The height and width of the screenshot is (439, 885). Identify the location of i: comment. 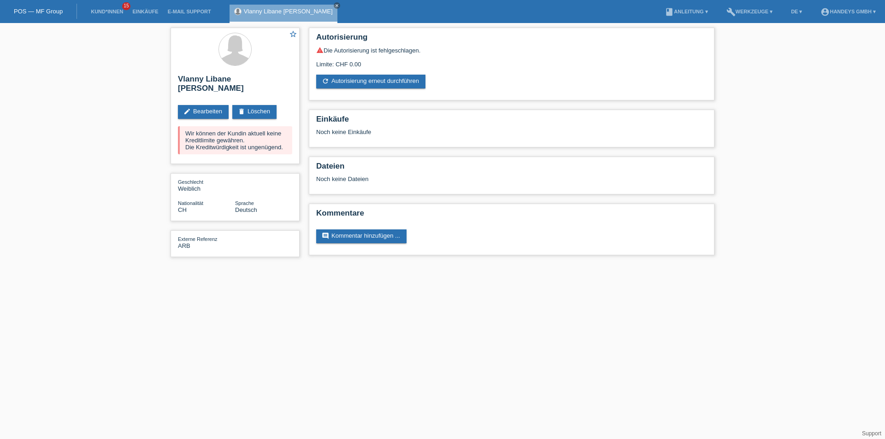
(325, 236).